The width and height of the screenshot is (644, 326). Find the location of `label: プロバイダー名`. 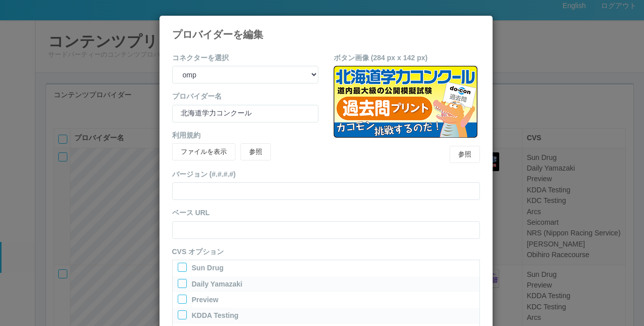

label: プロバイダー名 is located at coordinates (197, 96).